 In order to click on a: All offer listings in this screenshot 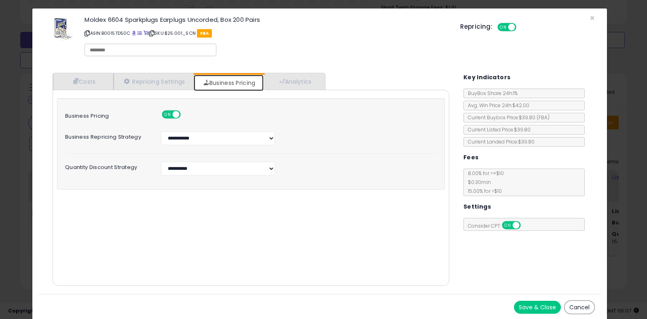, I will do `click(140, 33)`.